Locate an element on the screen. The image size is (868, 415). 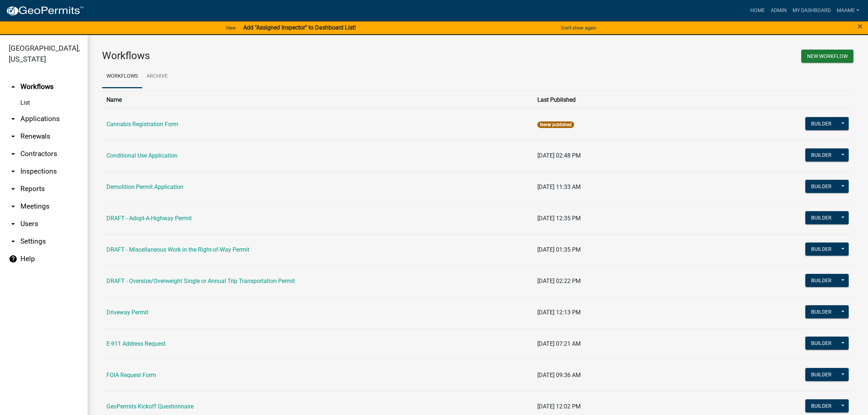
th: Name is located at coordinates (318, 99).